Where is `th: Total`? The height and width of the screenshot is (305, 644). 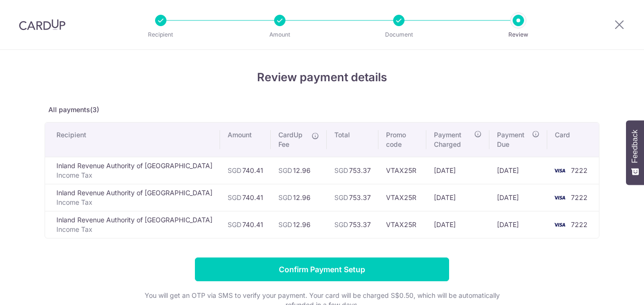
th: Total is located at coordinates (352, 139).